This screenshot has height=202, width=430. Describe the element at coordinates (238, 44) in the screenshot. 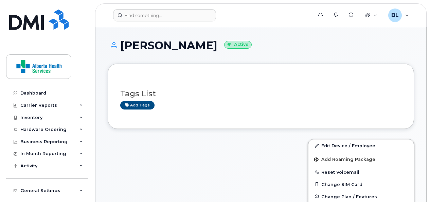

I see `small: Active` at that location.